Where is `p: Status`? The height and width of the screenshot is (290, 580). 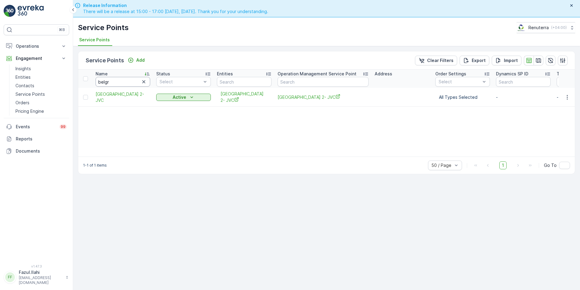
p: Status is located at coordinates (163, 74).